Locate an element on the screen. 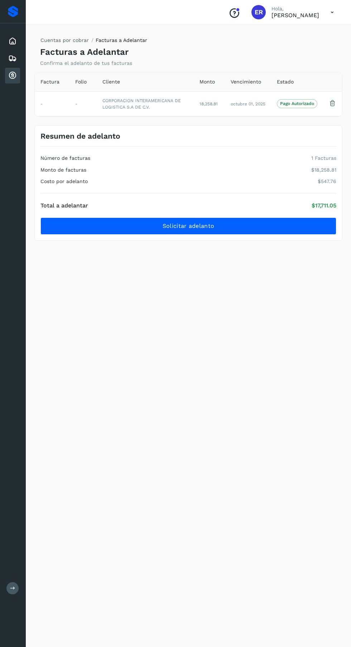 This screenshot has height=647, width=351. nav: breadcrumb is located at coordinates (93, 42).